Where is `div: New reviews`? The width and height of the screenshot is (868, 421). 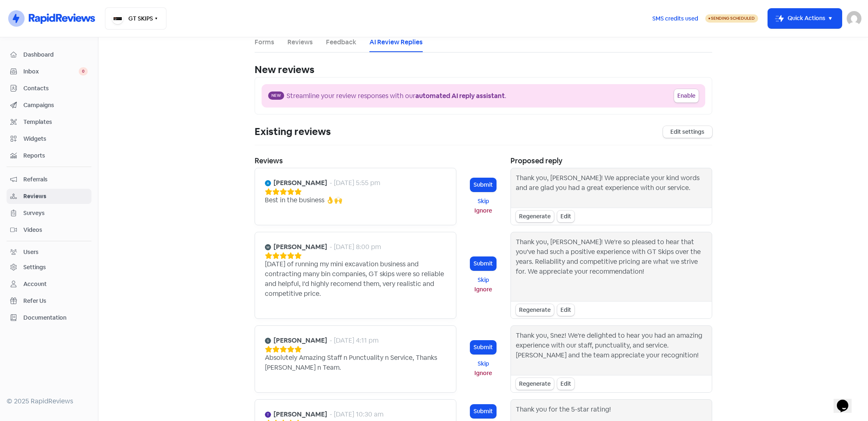 div: New reviews is located at coordinates (483, 70).